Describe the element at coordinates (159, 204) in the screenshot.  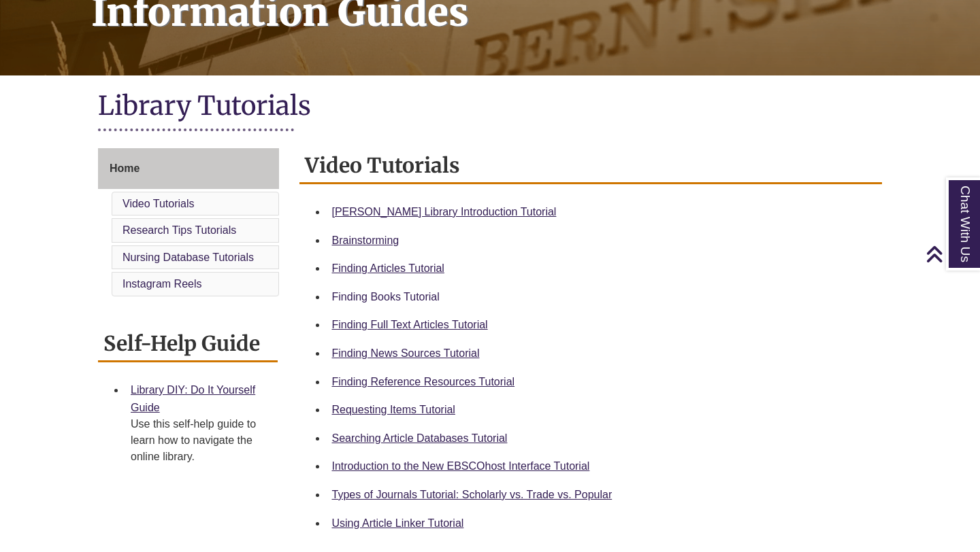
I see `a: Video Tutorials` at that location.